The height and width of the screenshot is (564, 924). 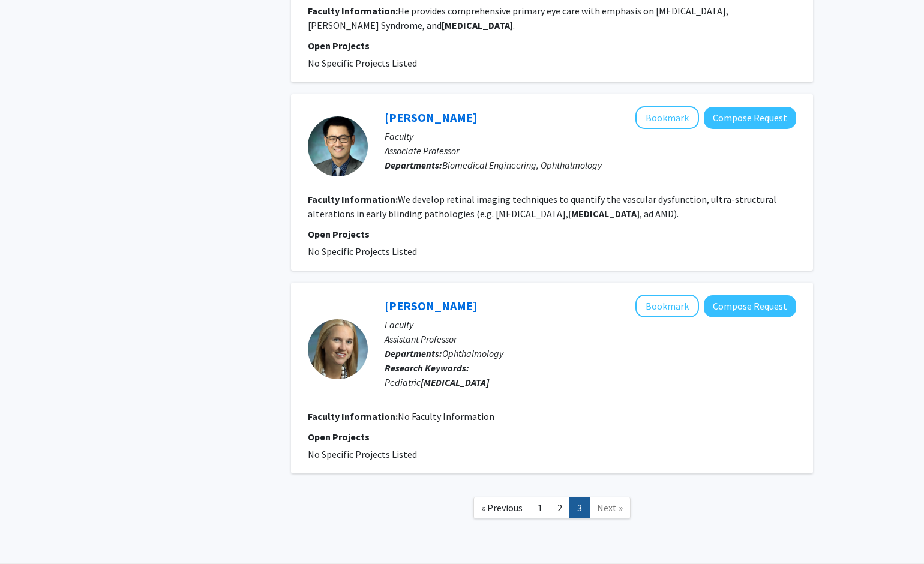 What do you see at coordinates (427, 368) in the screenshot?
I see `b: Research Keywords:` at bounding box center [427, 368].